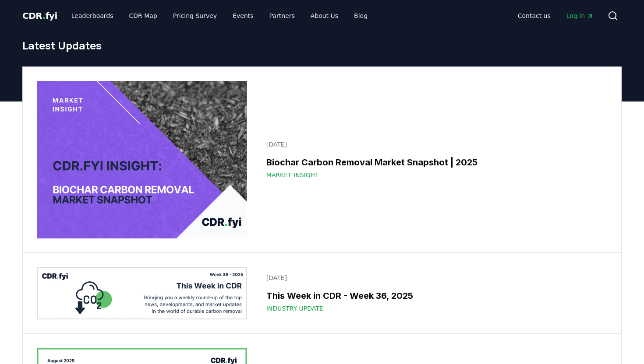 The height and width of the screenshot is (364, 644). I want to click on a: Contact us, so click(534, 16).